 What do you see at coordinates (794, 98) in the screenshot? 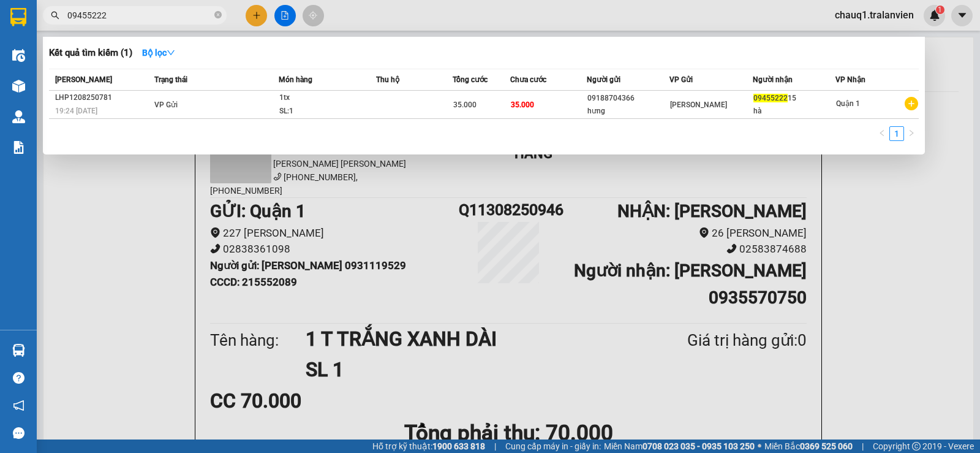
I see `div: 15` at bounding box center [794, 98].